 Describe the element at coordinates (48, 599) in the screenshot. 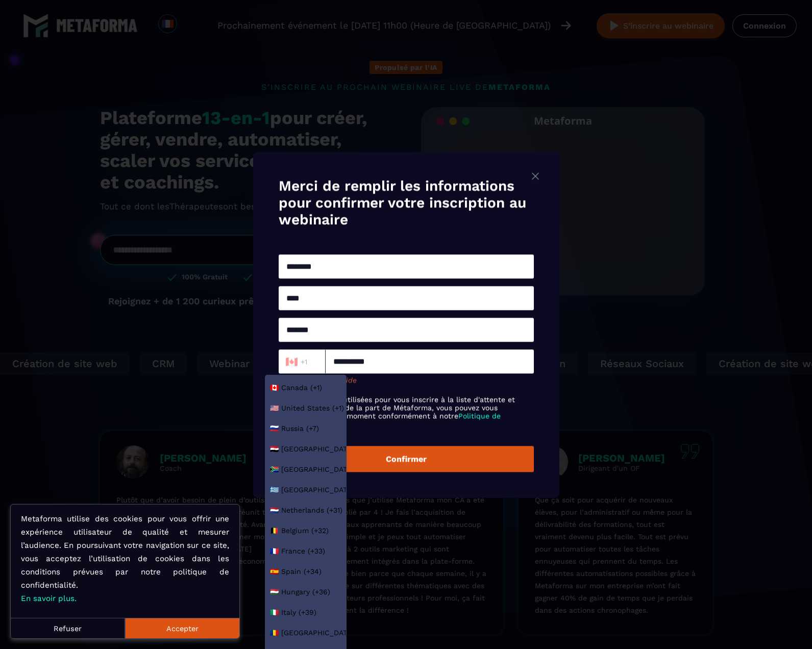

I see `a: En savoir plus.` at that location.